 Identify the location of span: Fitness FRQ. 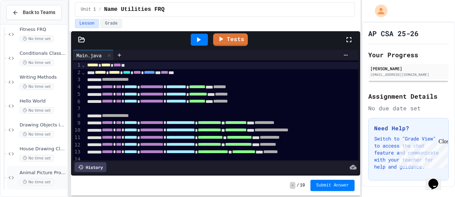
(43, 29).